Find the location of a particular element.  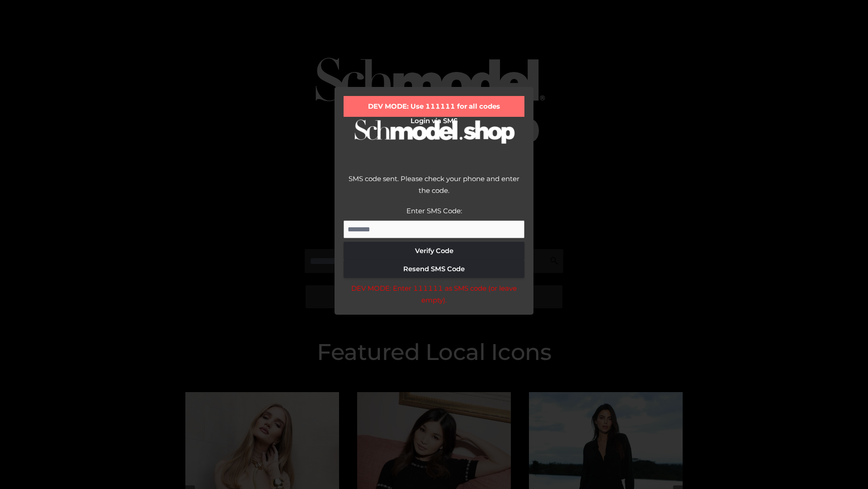

h2: Login via SMS is located at coordinates (434, 120).